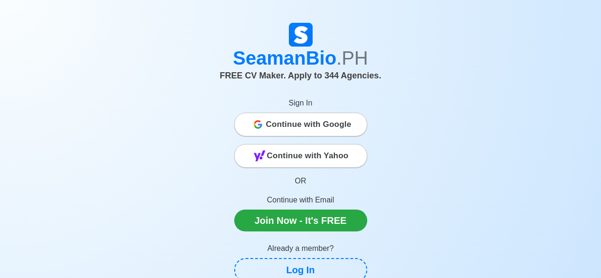 The height and width of the screenshot is (278, 601). I want to click on p: Already a member?, so click(301, 248).